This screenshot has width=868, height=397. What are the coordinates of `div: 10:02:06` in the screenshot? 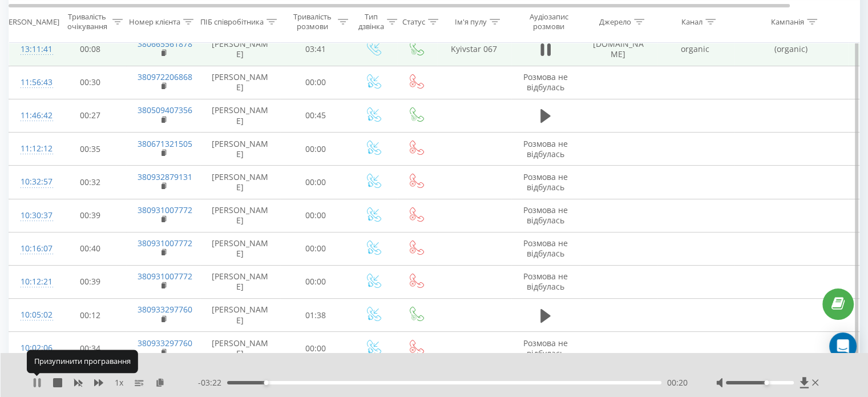 It's located at (32, 348).